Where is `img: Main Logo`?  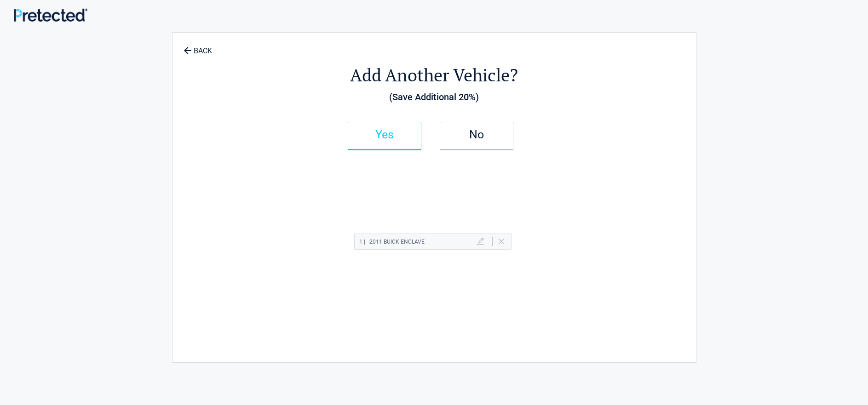
img: Main Logo is located at coordinates (50, 14).